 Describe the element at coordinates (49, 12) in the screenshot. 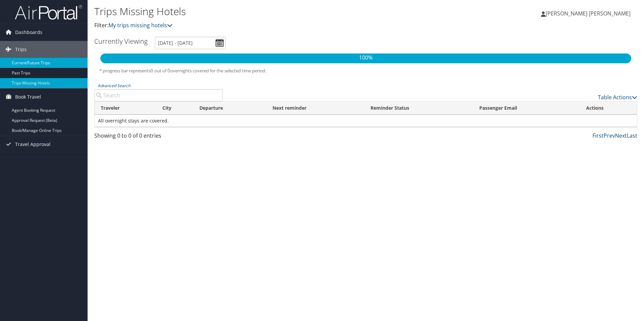

I see `img: airportal-logo.png` at that location.